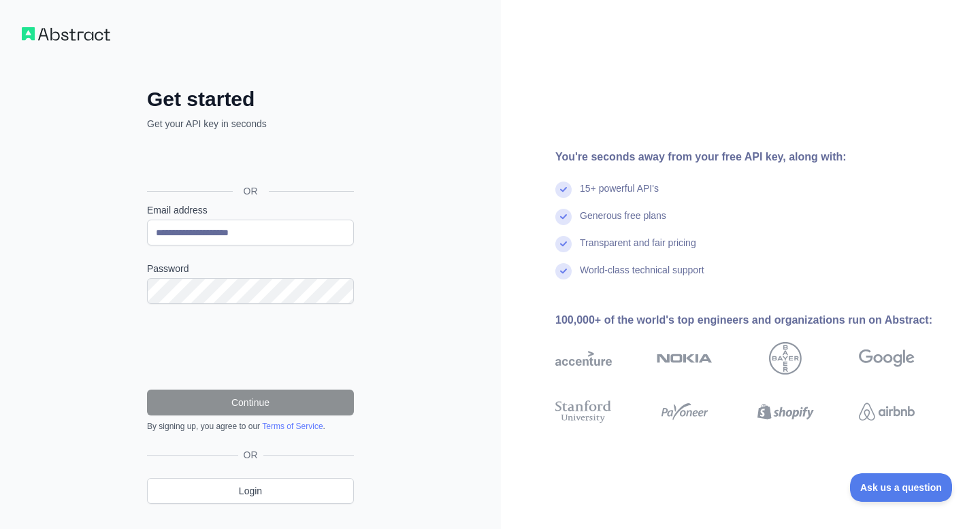  What do you see at coordinates (250, 402) in the screenshot?
I see `button: Continue` at bounding box center [250, 402].